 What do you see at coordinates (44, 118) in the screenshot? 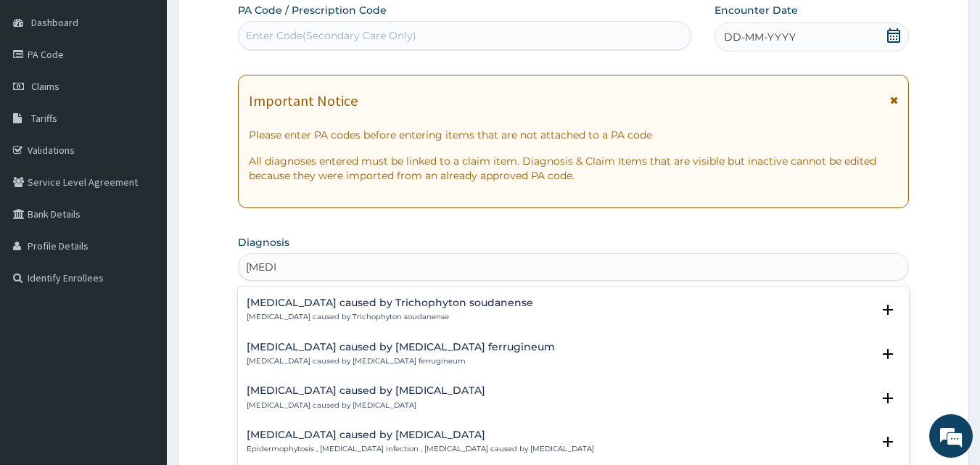
I see `span: Tariffs` at bounding box center [44, 118].